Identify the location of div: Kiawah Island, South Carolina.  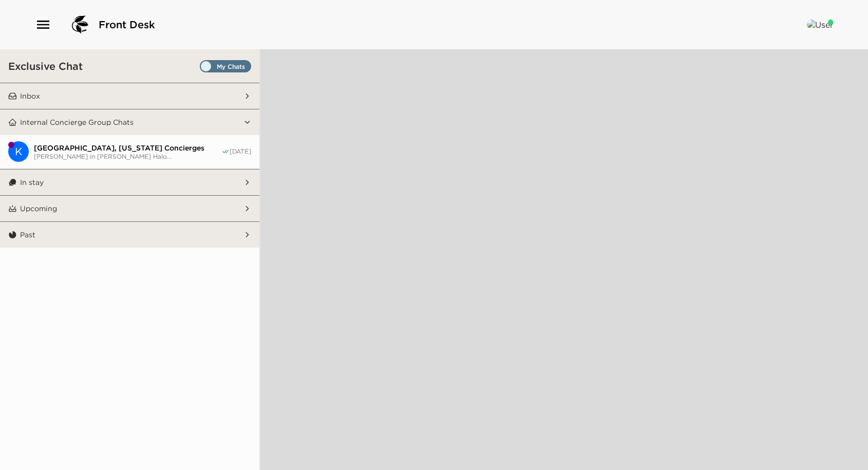
(19, 151).